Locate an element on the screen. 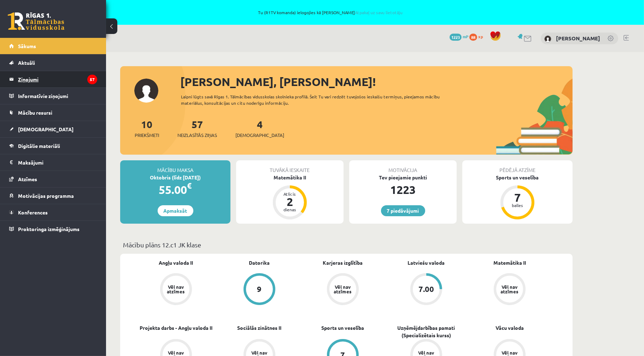 The height and width of the screenshot is (356, 644). a: 88 xp is located at coordinates (478, 37).